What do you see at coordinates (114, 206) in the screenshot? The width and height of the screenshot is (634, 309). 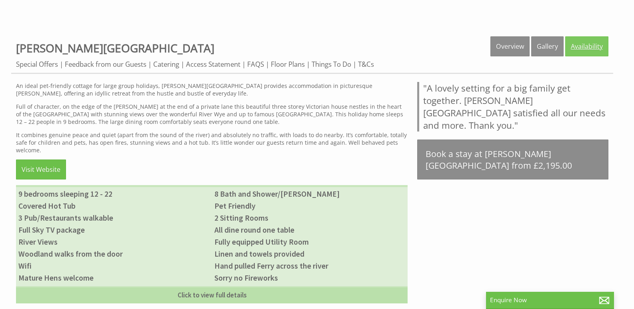 I see `li: Covered Hot Tub` at bounding box center [114, 206].